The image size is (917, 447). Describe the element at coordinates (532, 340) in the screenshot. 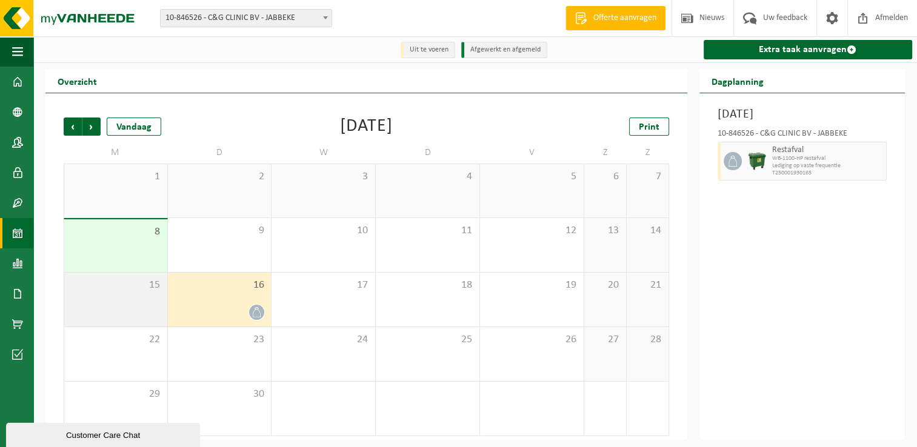

I see `span: 26` at that location.